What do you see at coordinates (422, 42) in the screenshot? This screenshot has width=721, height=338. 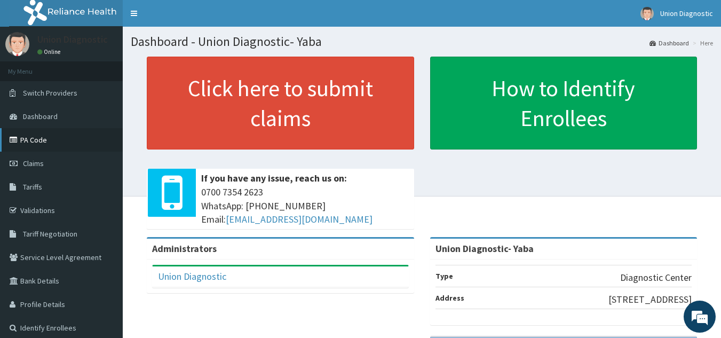 I see `h1: Dashboard - Union Diagnostic- Yaba` at bounding box center [422, 42].